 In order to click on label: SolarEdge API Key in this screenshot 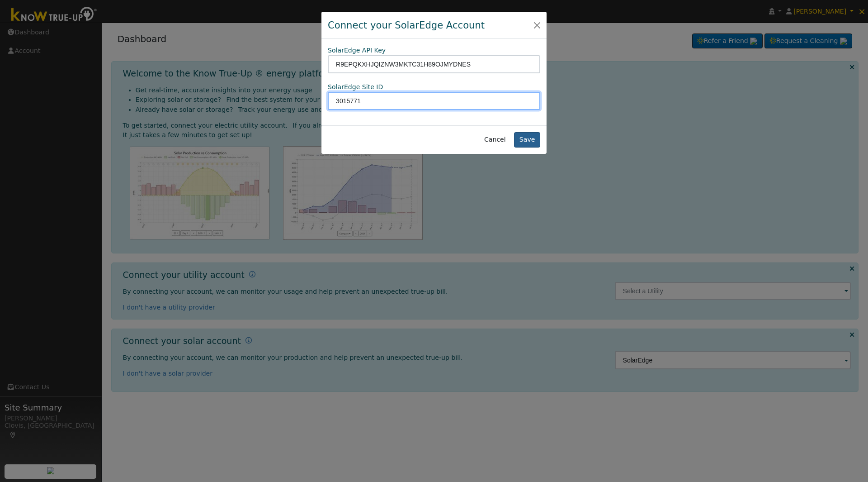, I will do `click(357, 50)`.